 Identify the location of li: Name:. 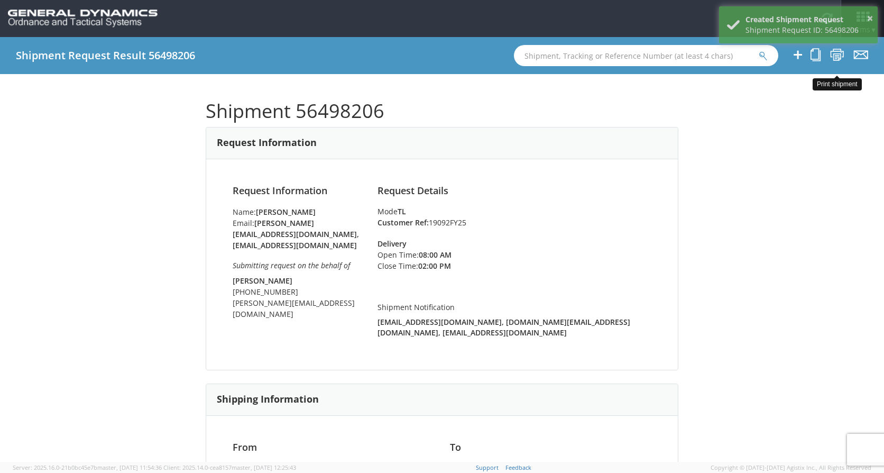
(297, 212).